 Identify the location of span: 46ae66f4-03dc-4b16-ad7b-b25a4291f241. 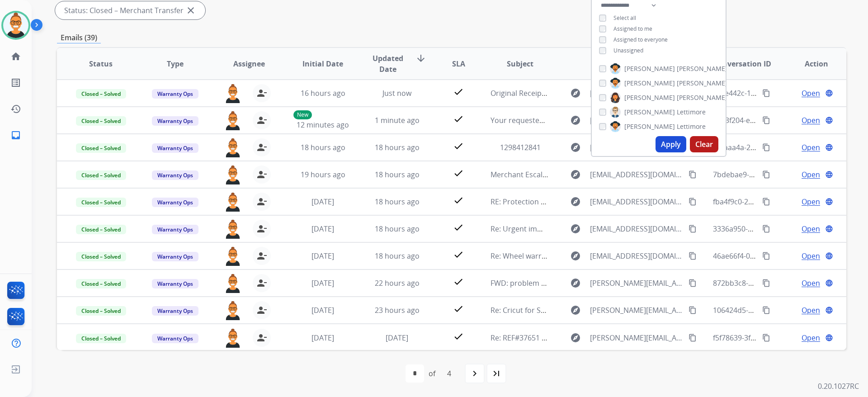
(782, 256).